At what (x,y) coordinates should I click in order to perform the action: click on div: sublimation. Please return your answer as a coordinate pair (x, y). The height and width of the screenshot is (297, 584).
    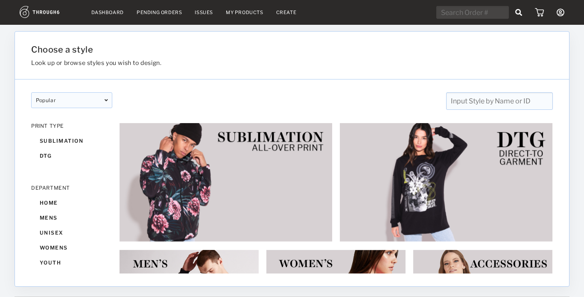
    Looking at the image, I should click on (72, 140).